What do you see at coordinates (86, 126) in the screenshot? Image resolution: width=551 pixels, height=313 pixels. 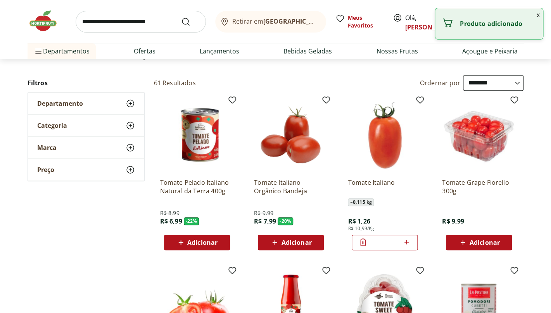 I see `button: Categoria` at bounding box center [86, 126].